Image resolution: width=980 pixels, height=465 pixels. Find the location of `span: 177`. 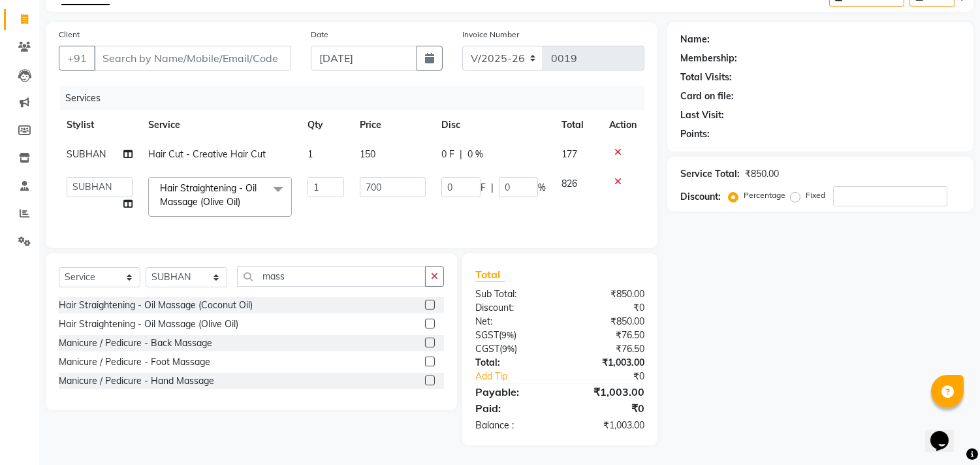

span: 177 is located at coordinates (569, 154).